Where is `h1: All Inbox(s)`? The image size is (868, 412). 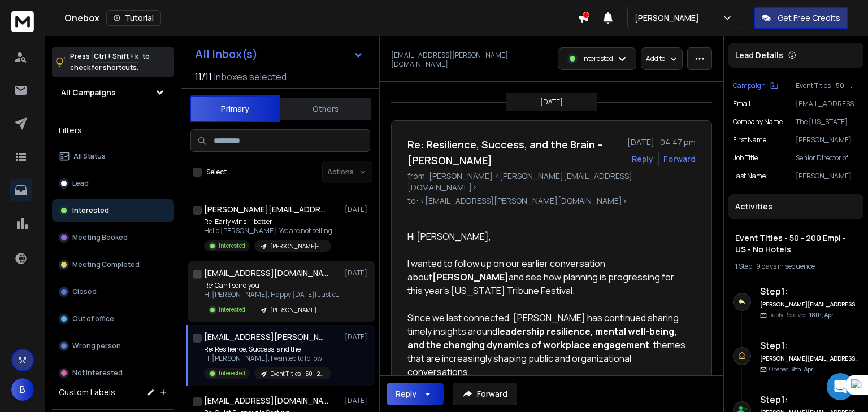 h1: All Inbox(s) is located at coordinates (226, 54).